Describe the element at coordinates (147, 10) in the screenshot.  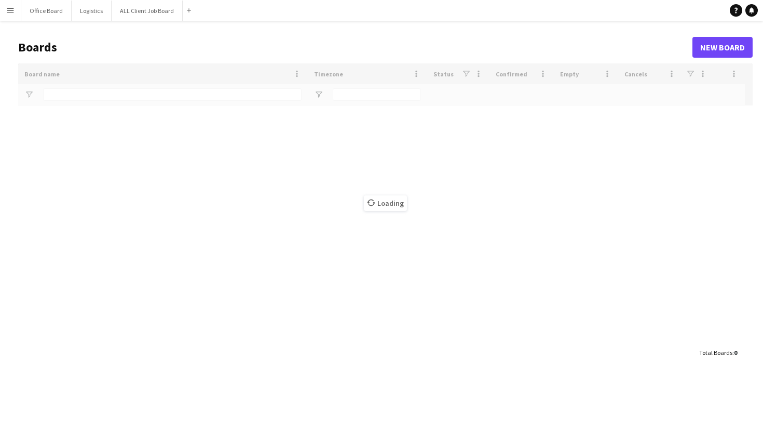
I see `button: ALL Client Job Board` at that location.